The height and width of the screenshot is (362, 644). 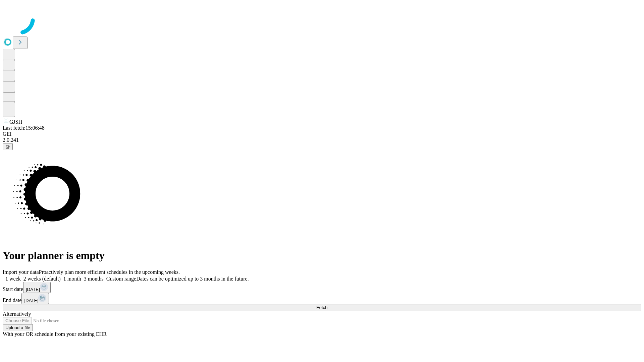 I want to click on span: GJSH, so click(x=16, y=121).